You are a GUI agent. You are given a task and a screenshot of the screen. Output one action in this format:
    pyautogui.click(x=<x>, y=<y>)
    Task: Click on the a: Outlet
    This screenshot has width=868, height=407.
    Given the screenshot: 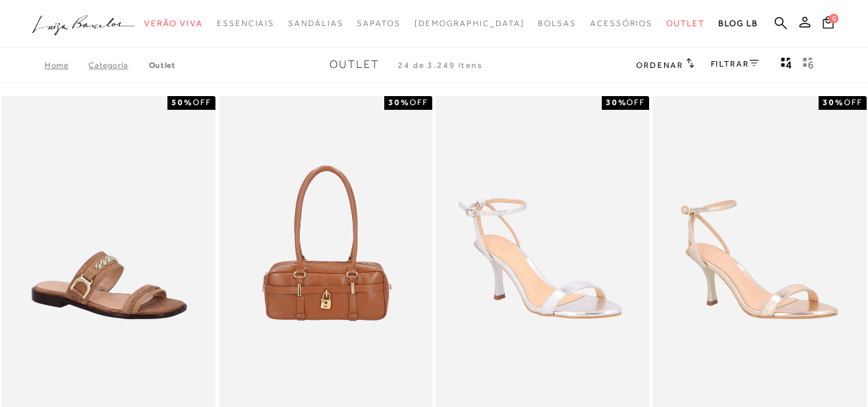 What is the action you would take?
    pyautogui.click(x=162, y=66)
    